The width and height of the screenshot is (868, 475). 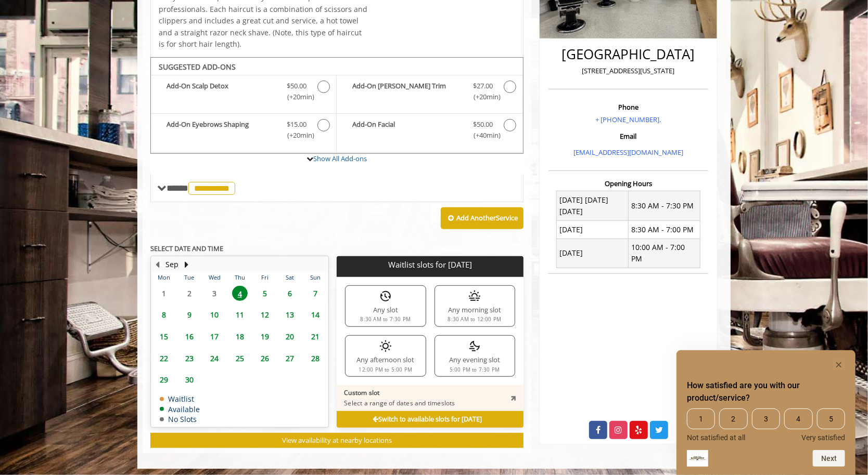 What do you see at coordinates (214, 359) in the screenshot?
I see `td: Select day24` at bounding box center [214, 359].